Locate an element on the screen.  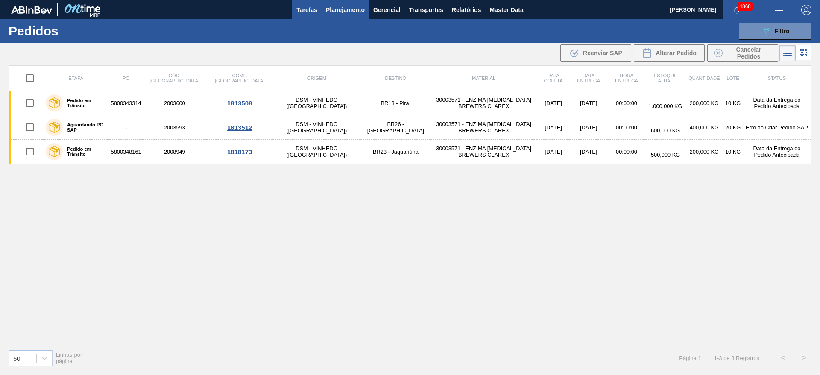
div: Visão em Lista is located at coordinates (788, 53).